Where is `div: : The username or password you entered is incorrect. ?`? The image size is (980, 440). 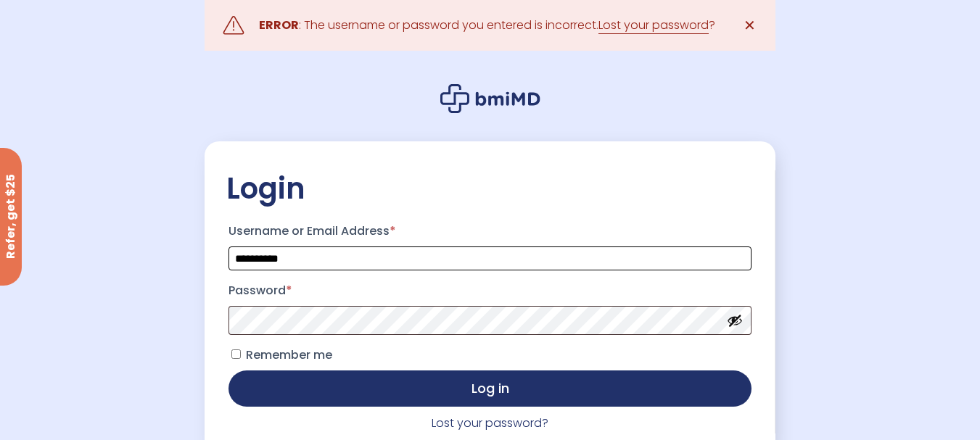
div: : The username or password you entered is incorrect. ? is located at coordinates (486, 26).